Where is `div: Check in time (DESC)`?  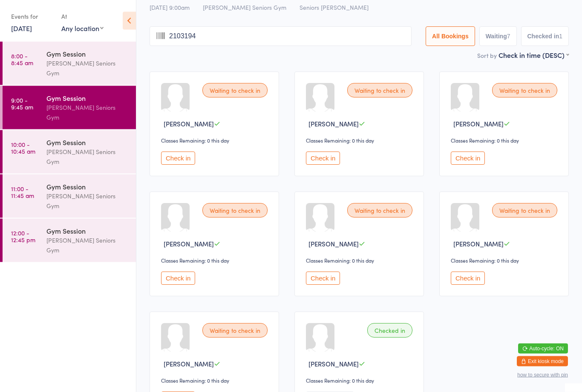
div: Check in time (DESC) is located at coordinates (534, 56).